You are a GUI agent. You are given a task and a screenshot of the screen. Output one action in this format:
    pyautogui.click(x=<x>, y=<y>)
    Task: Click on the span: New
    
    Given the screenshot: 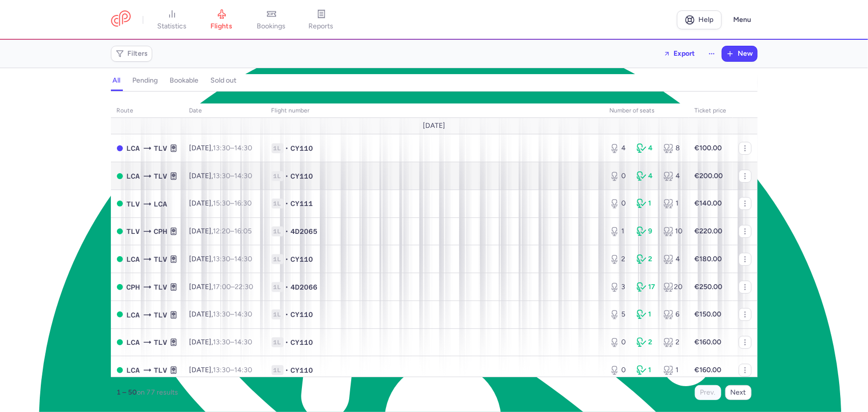 What is the action you would take?
    pyautogui.click(x=745, y=54)
    